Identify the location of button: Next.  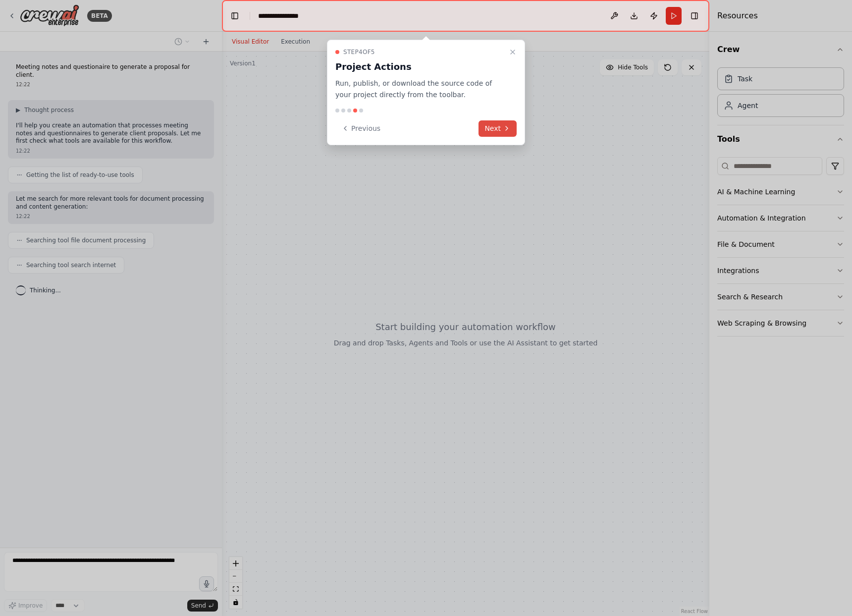
(497, 128).